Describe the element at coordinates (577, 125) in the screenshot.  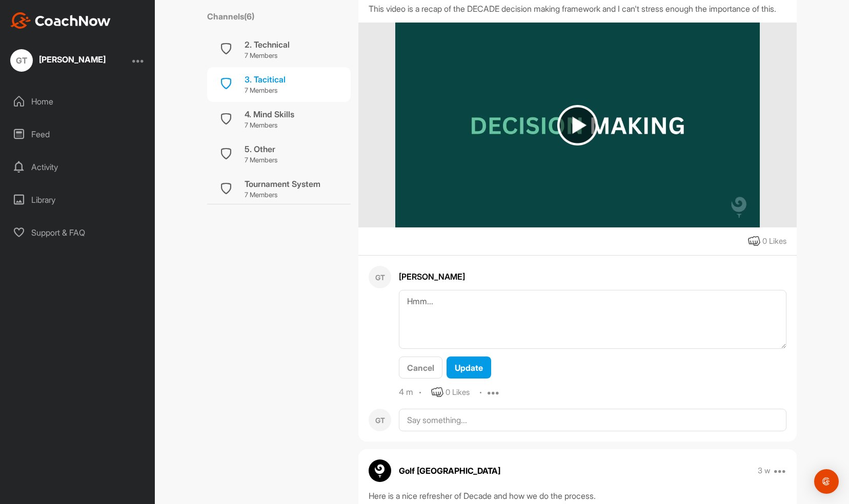
I see `img: media` at that location.